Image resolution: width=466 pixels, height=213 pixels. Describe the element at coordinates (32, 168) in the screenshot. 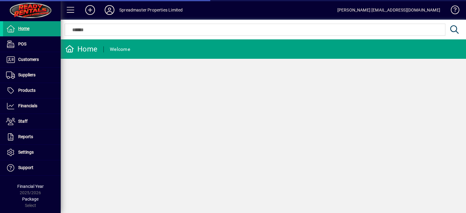

I see `a: Support` at that location.